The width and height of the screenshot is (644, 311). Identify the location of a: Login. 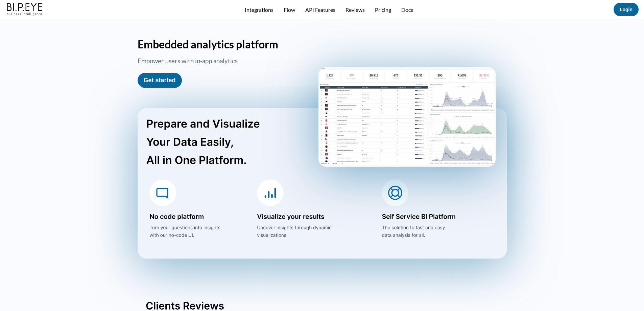
(626, 9).